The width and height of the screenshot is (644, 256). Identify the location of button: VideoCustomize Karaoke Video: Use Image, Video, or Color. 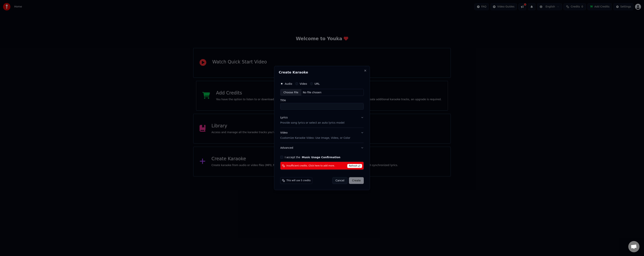
(322, 135).